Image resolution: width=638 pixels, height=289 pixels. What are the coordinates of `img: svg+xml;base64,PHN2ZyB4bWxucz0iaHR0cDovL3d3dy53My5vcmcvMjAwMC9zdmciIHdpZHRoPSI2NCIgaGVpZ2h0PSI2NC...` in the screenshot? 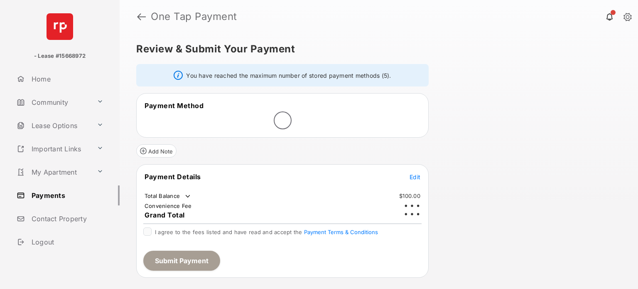 It's located at (60, 27).